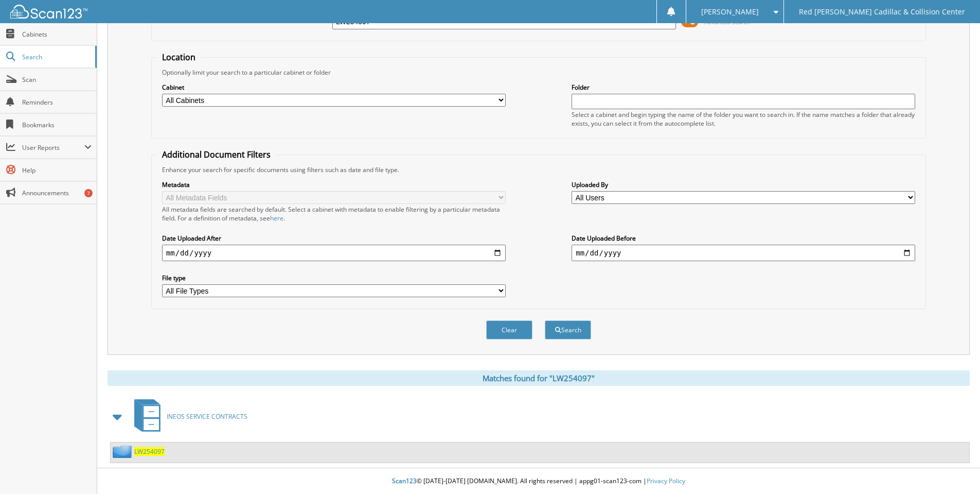 The height and width of the screenshot is (494, 980). What do you see at coordinates (277, 218) in the screenshot?
I see `a: here` at bounding box center [277, 218].